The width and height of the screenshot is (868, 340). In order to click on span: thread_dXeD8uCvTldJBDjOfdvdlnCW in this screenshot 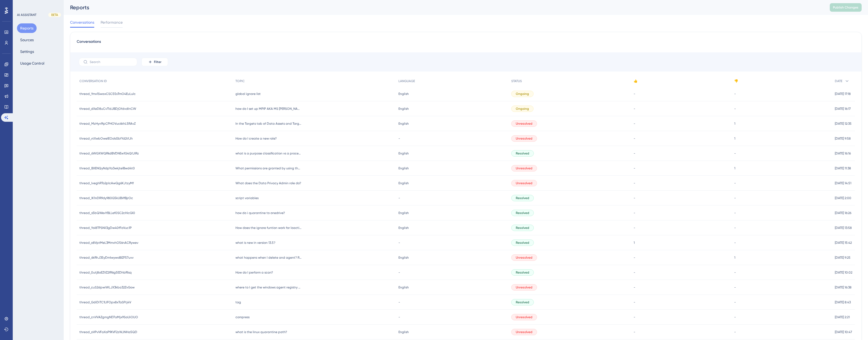, I will do `click(108, 108)`.